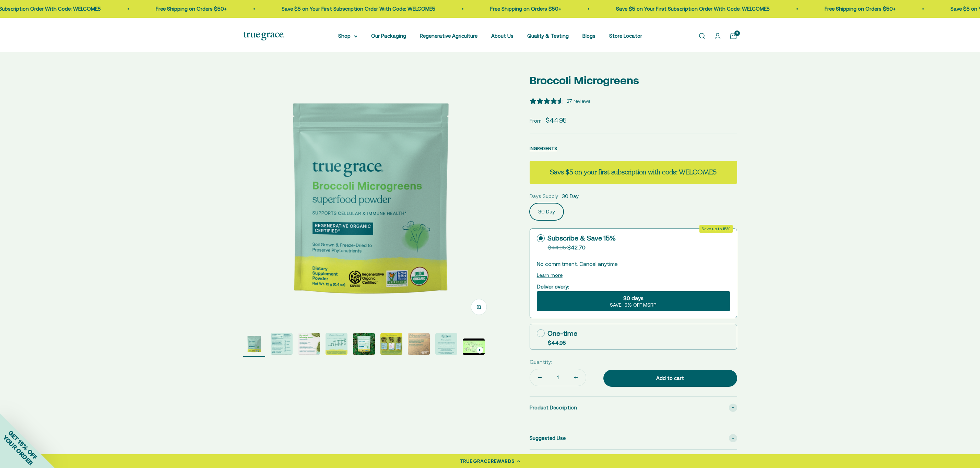 The image size is (980, 468). I want to click on button: Go to item 9, so click(473, 348).